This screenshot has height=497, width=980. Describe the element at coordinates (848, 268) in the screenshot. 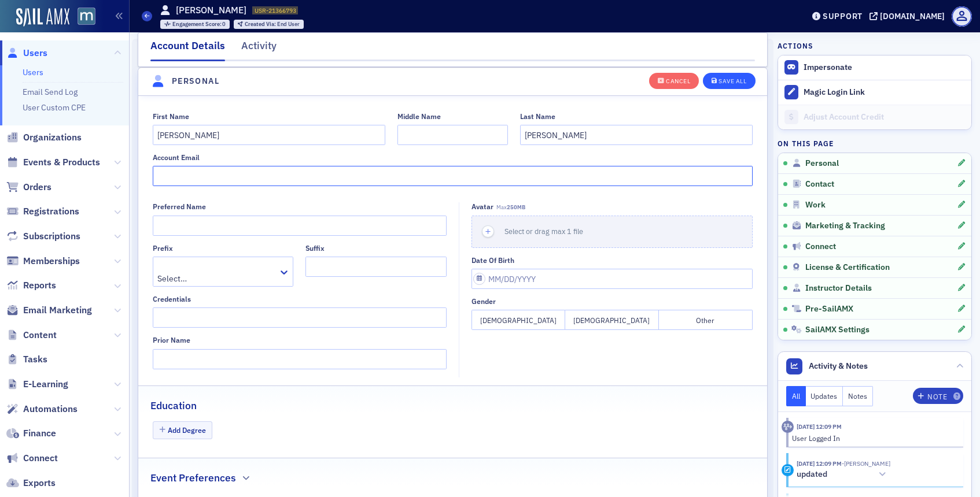

I see `span: License & Certification` at that location.